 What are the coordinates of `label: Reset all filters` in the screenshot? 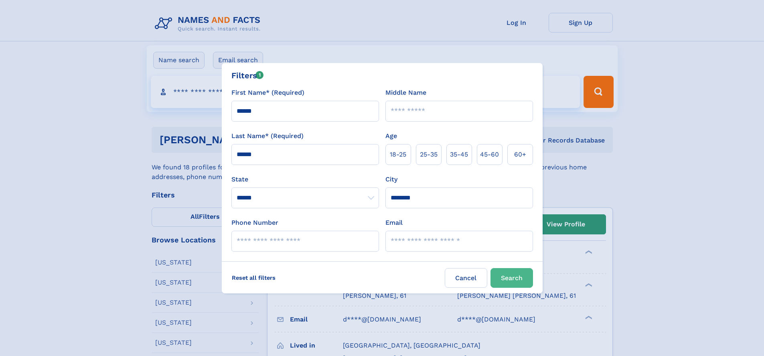 It's located at (254, 278).